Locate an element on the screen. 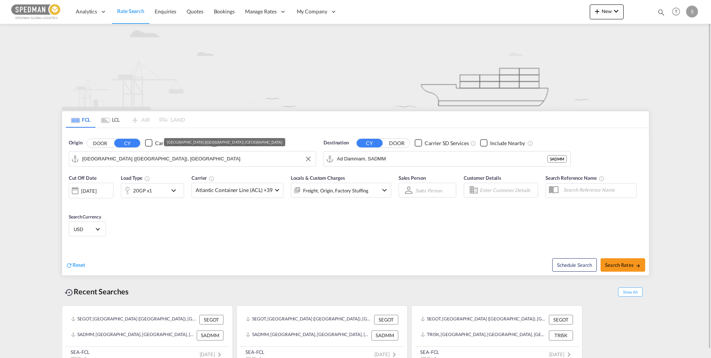 This screenshot has height=358, width=711. input: Enter Customer Details is located at coordinates (508, 190).